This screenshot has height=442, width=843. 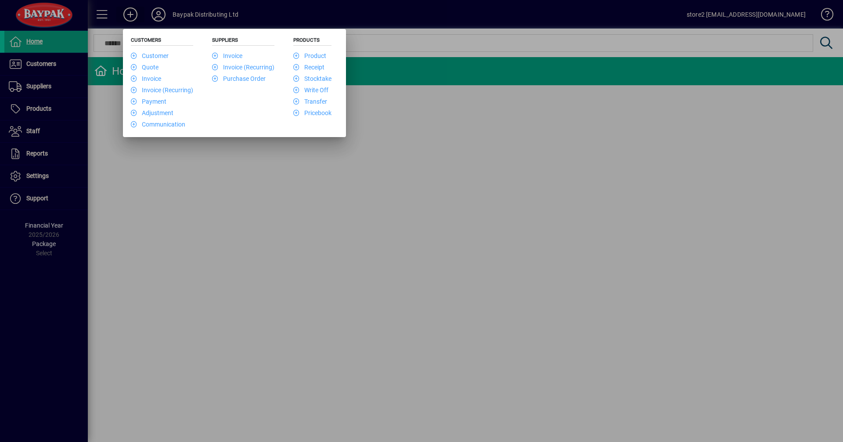 What do you see at coordinates (310, 56) in the screenshot?
I see `a: Product` at bounding box center [310, 56].